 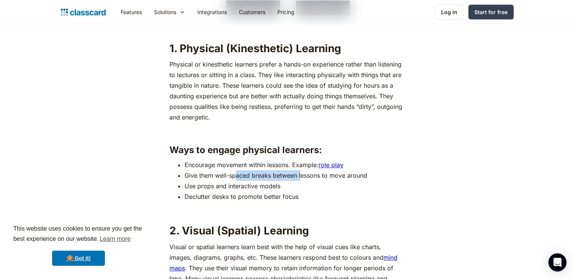 I want to click on a: home, so click(x=83, y=12).